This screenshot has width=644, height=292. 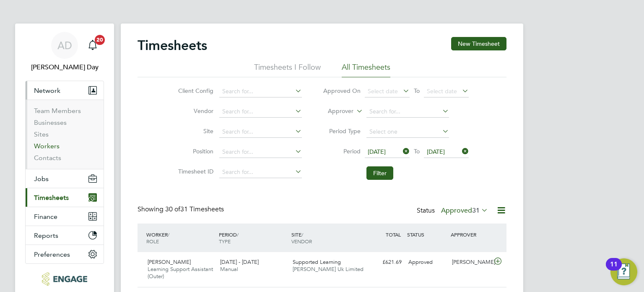 I want to click on span: TYPE, so click(x=225, y=241).